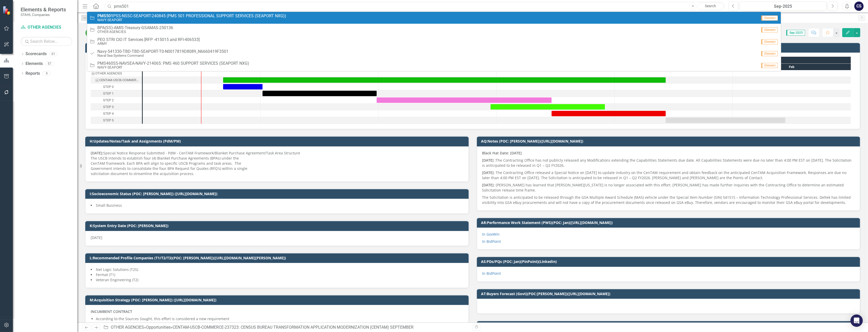 This screenshot has height=332, width=868. I want to click on small: ARMY, so click(149, 44).